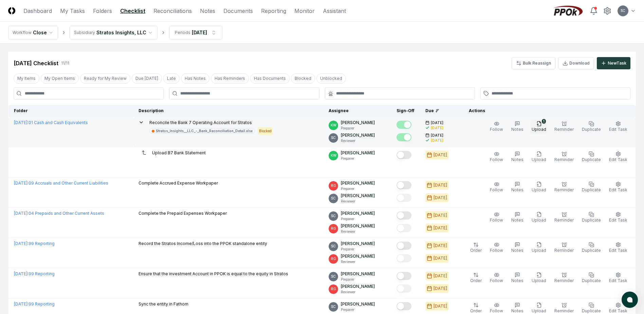 This screenshot has width=644, height=314. What do you see at coordinates (617, 63) in the screenshot?
I see `div: New Task` at bounding box center [617, 63].